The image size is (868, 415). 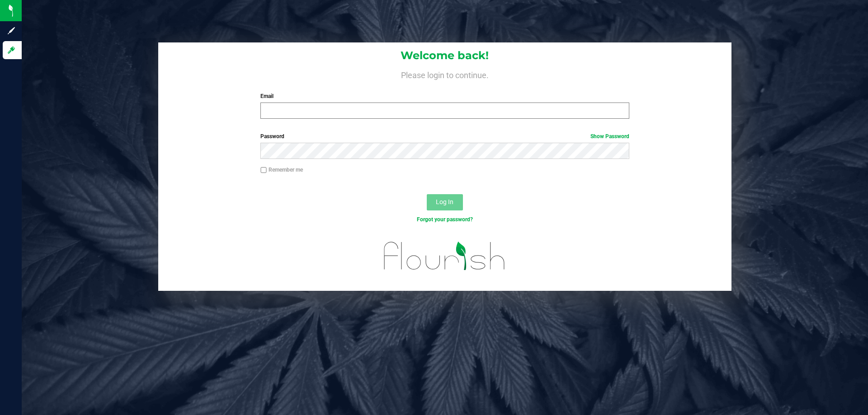 I want to click on span: Password, so click(x=272, y=136).